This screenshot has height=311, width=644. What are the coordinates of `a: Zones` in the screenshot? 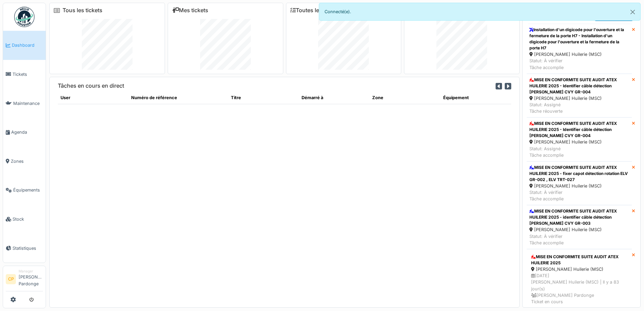 It's located at (24, 161).